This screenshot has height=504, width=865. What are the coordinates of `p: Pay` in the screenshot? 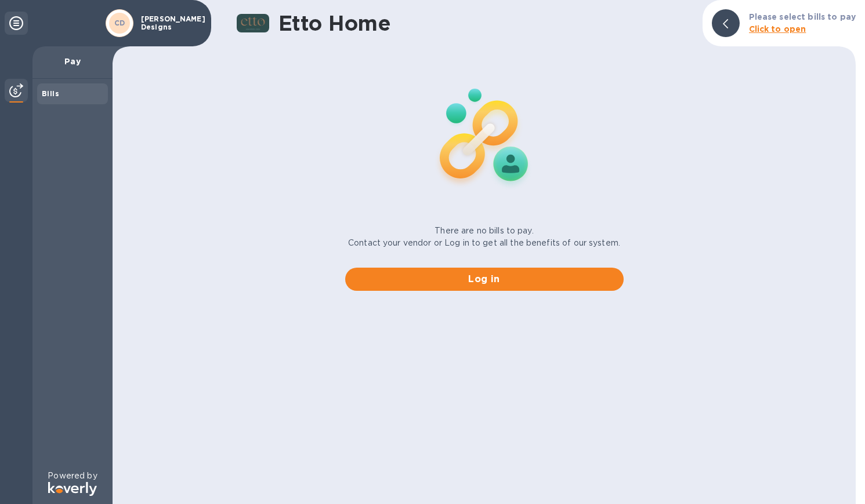 It's located at (73, 62).